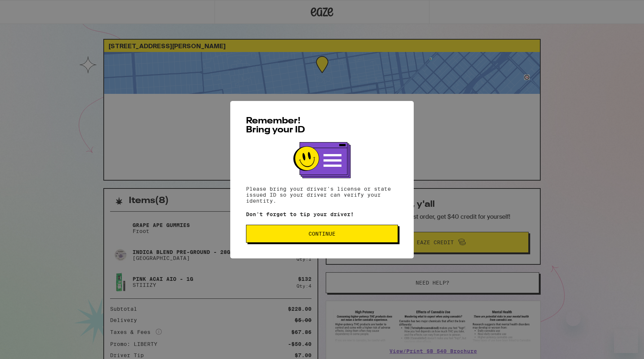 The width and height of the screenshot is (644, 359). I want to click on p: Don't forget to tip your driver!, so click(322, 214).